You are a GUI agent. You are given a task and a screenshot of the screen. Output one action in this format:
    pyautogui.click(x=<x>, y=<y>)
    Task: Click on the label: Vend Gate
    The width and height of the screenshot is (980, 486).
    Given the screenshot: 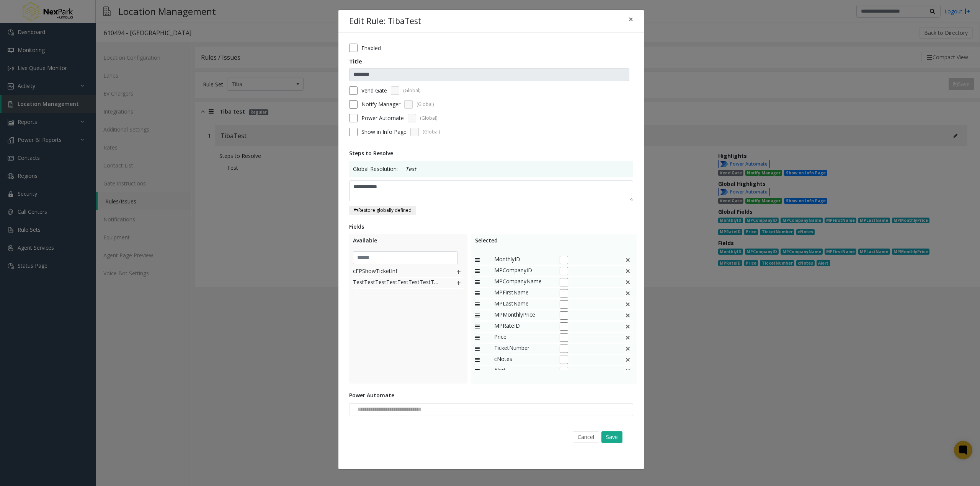 What is the action you would take?
    pyautogui.click(x=374, y=90)
    